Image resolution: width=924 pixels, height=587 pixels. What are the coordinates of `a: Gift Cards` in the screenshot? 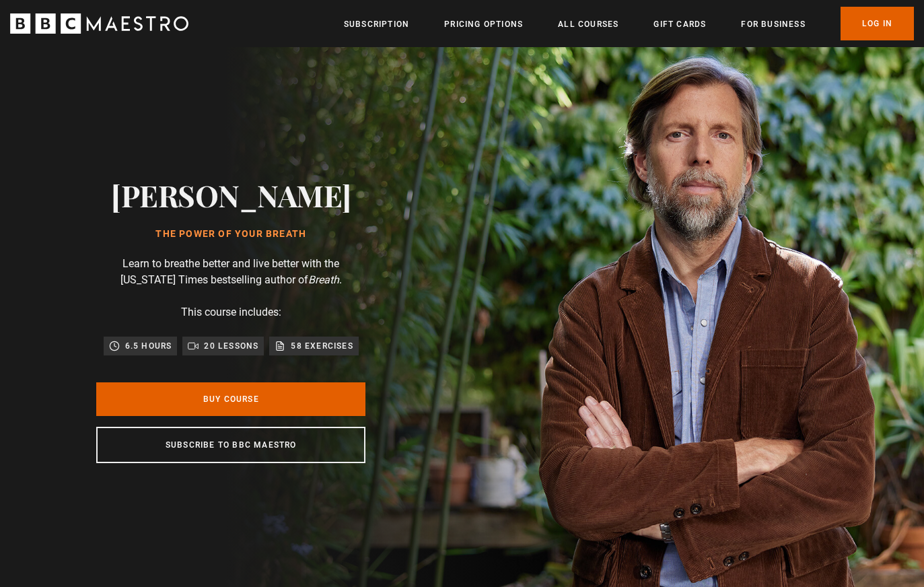 It's located at (680, 24).